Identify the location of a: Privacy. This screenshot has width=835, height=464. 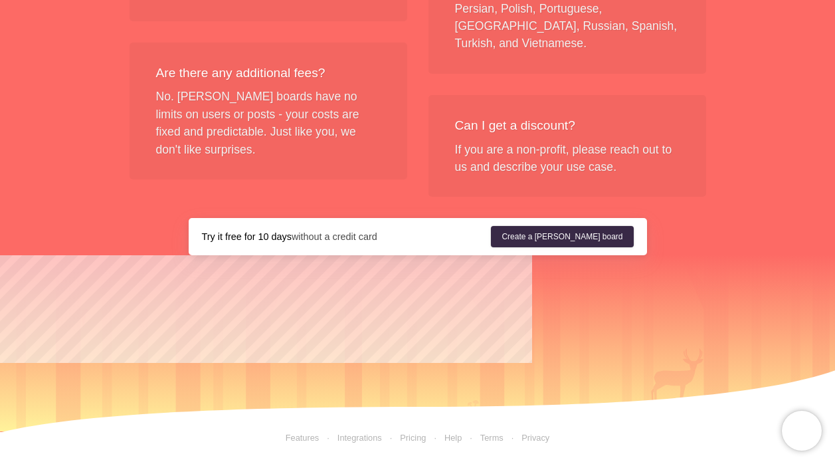
(527, 437).